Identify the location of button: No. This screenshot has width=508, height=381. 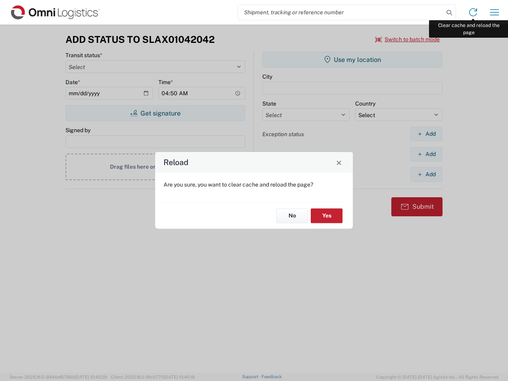
(292, 216).